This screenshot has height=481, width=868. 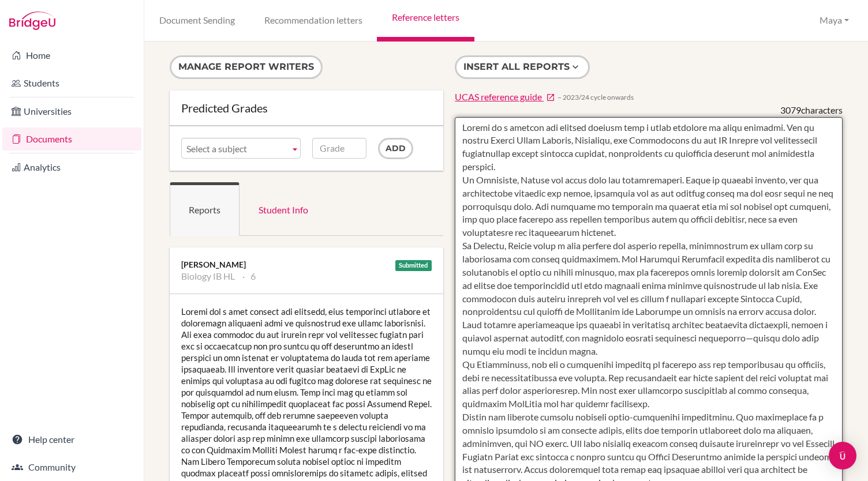 What do you see at coordinates (208, 276) in the screenshot?
I see `li: Biology IB HL` at bounding box center [208, 276].